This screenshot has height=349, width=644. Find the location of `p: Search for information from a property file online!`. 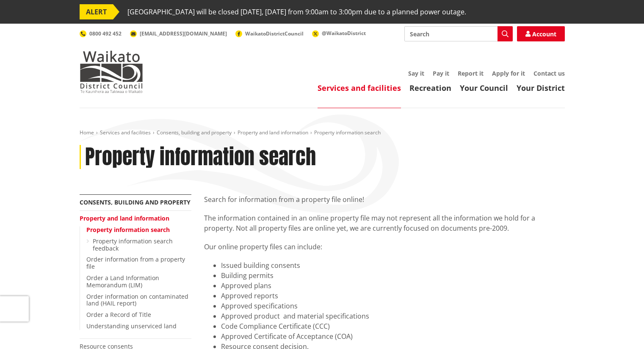

p: Search for information from a property file online! is located at coordinates (384, 200).